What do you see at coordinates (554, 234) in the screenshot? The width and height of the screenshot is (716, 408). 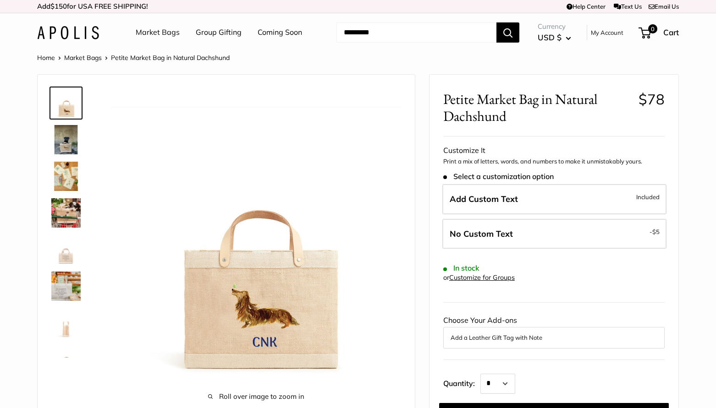 I see `label: Leave Blank` at bounding box center [554, 234].